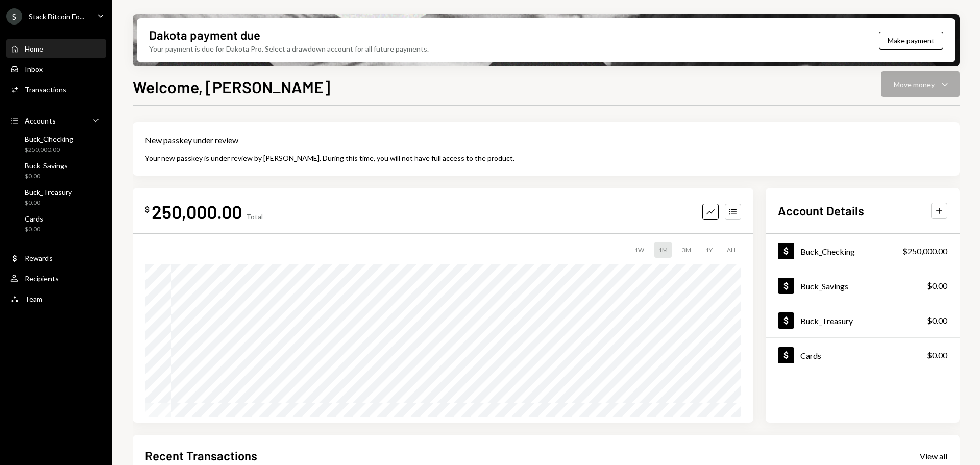 The width and height of the screenshot is (980, 465). I want to click on div: S, so click(14, 16).